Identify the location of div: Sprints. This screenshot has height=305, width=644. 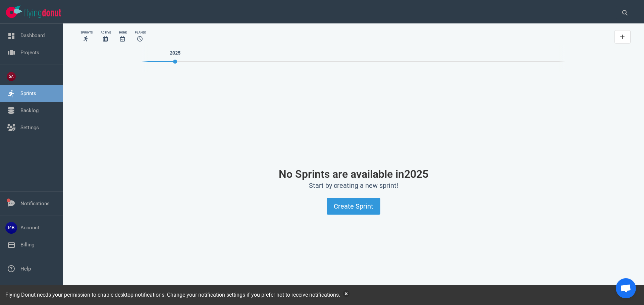
(87, 33).